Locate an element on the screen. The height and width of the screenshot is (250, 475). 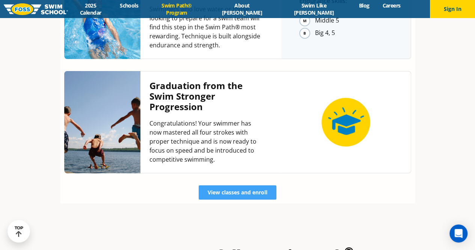
li: Middle 5 is located at coordinates (354, 21).